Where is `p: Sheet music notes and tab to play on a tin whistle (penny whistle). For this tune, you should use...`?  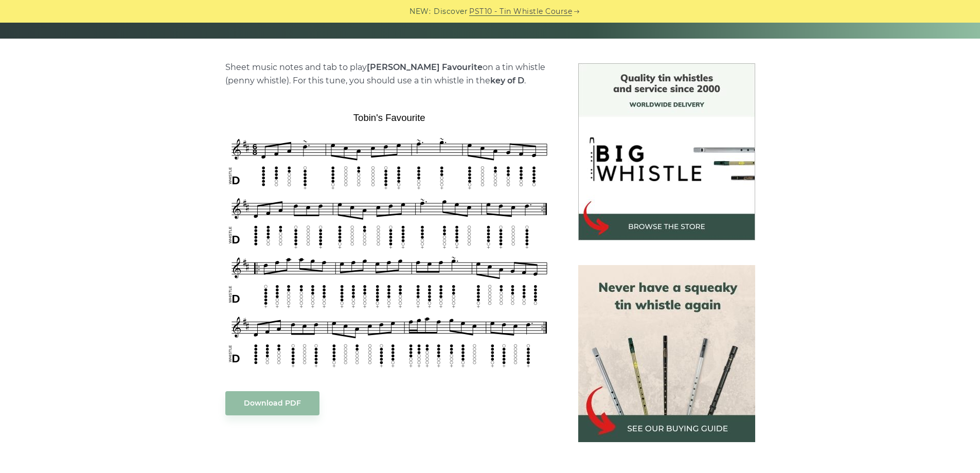 p: Sheet music notes and tab to play on a tin whistle (penny whistle). For this tune, you should use... is located at coordinates (389, 74).